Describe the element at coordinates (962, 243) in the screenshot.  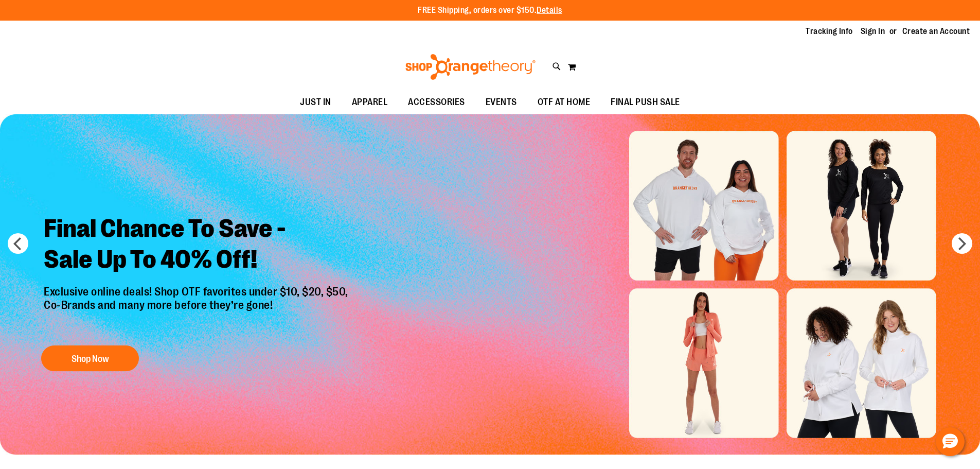
I see `button: next` at that location.